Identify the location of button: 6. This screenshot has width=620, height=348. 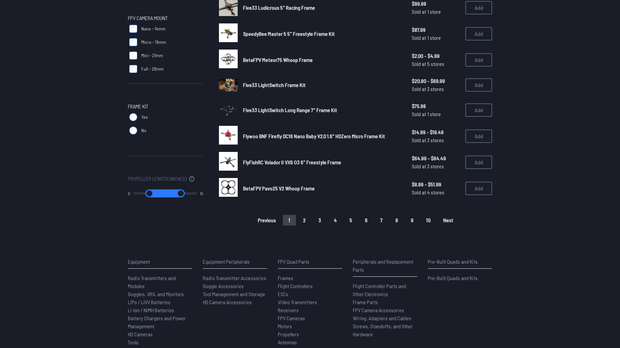
(366, 220).